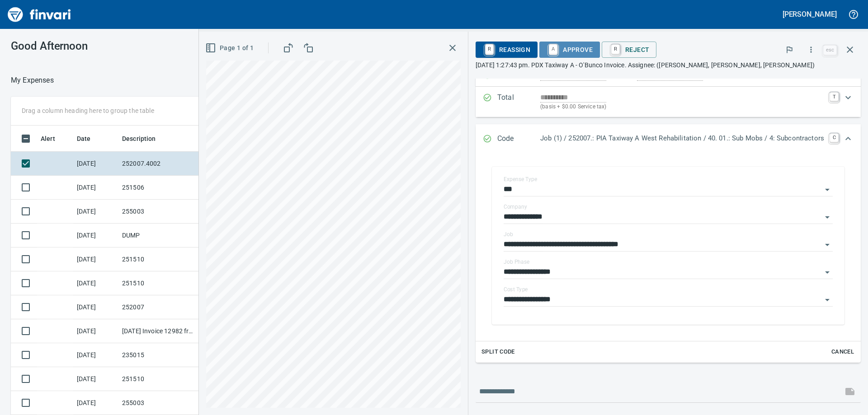 The image size is (868, 415). What do you see at coordinates (849, 392) in the screenshot?
I see `span: This records your message into the invoice and notifies anyone mentioned` at bounding box center [849, 392].